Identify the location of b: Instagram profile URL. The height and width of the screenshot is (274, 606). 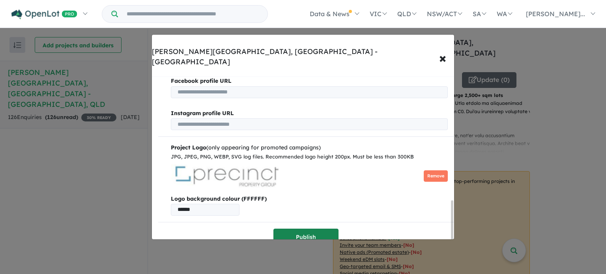
(202, 113).